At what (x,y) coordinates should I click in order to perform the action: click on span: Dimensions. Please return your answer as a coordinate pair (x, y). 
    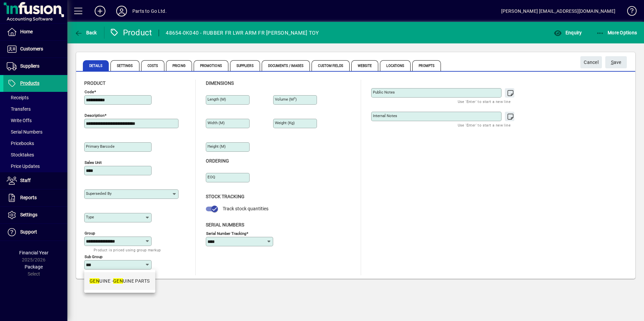
    Looking at the image, I should click on (219, 83).